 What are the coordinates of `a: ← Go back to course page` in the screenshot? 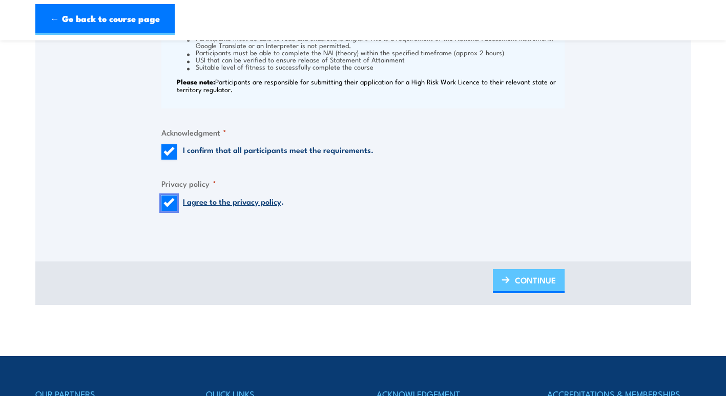 It's located at (105, 19).